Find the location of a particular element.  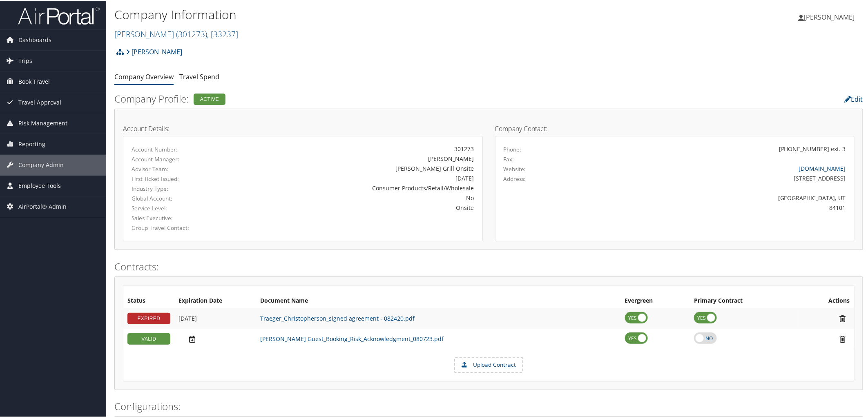

h1: Company Information is located at coordinates (364, 13).